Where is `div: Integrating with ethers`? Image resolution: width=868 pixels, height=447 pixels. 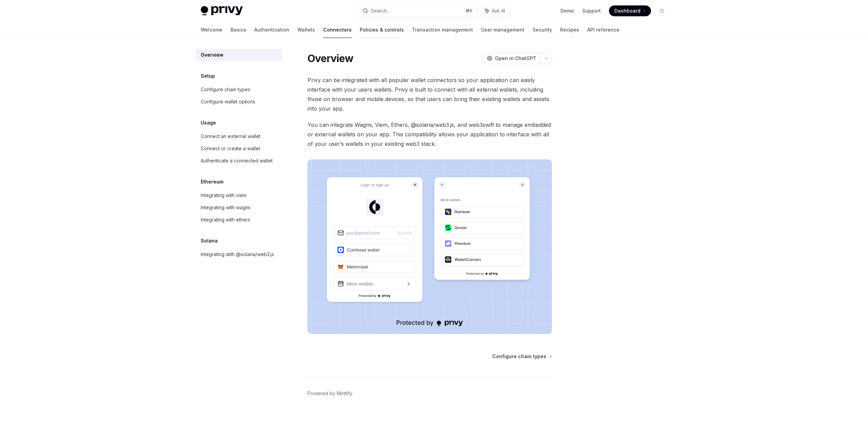 div: Integrating with ethers is located at coordinates (226, 220).